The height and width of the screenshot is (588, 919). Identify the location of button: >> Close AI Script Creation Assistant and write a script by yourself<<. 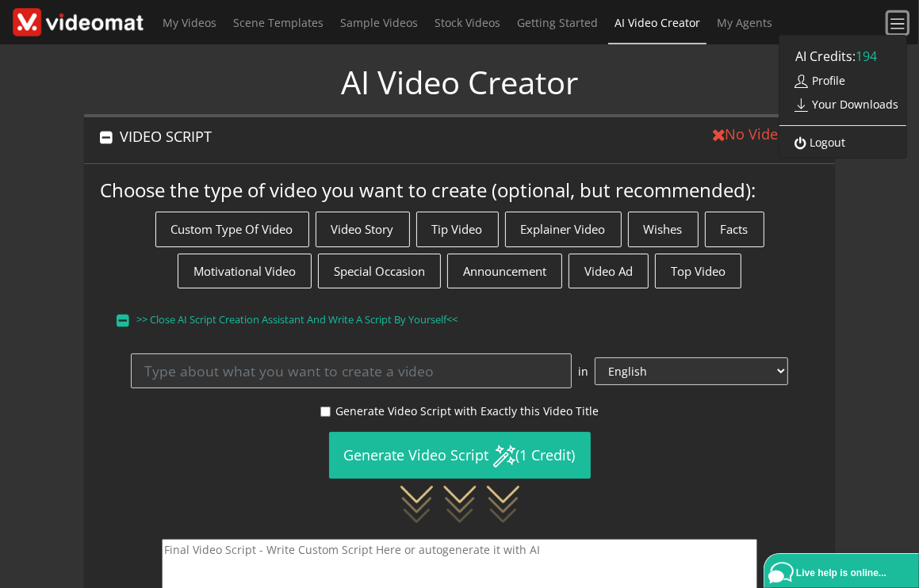
(460, 320).